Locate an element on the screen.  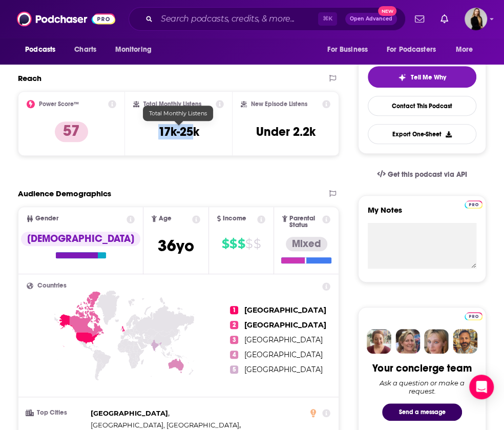
a: Podchaser - Follow, Share and Rate Podcasts is located at coordinates (66, 19).